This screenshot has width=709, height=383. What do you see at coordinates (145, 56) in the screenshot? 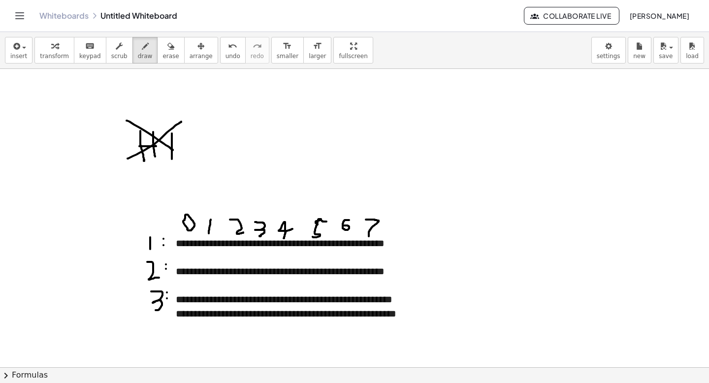
I see `span: draw` at bounding box center [145, 56].